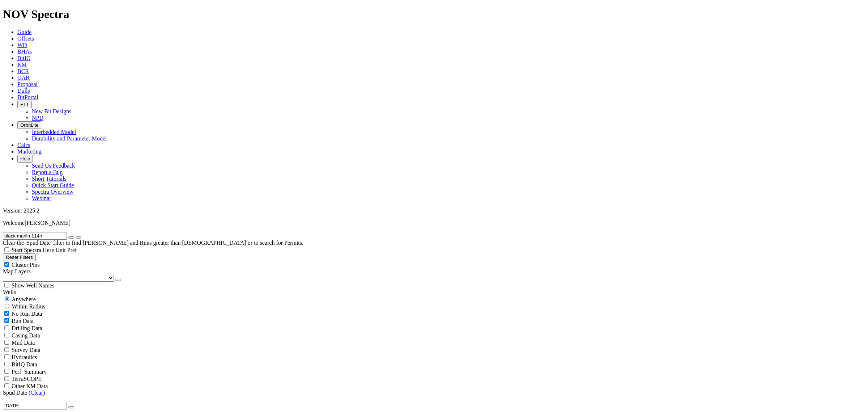  I want to click on a: Webinar, so click(42, 198).